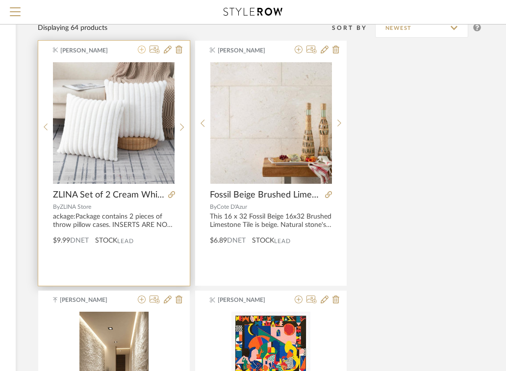 The height and width of the screenshot is (371, 506). Describe the element at coordinates (108, 195) in the screenshot. I see `span: ZLINA Set of 2 Cream White Faux Fur Decorative Throw Pillow Covers Fluffy Striped Pillowcase Cush...` at that location.